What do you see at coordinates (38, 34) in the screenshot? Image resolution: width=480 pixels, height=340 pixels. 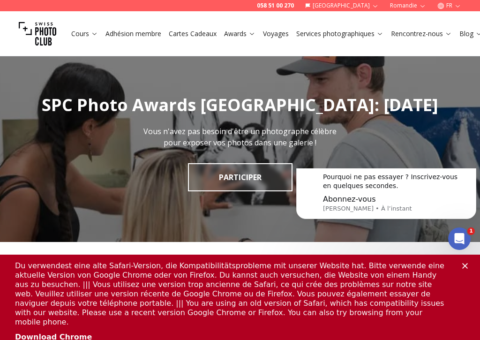 I see `img: Swiss photo club` at bounding box center [38, 34].